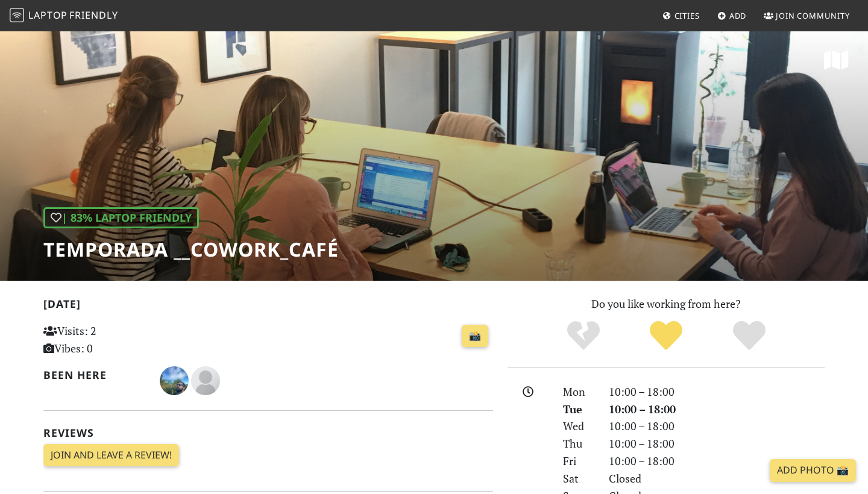  Describe the element at coordinates (737, 16) in the screenshot. I see `span: Add` at that location.